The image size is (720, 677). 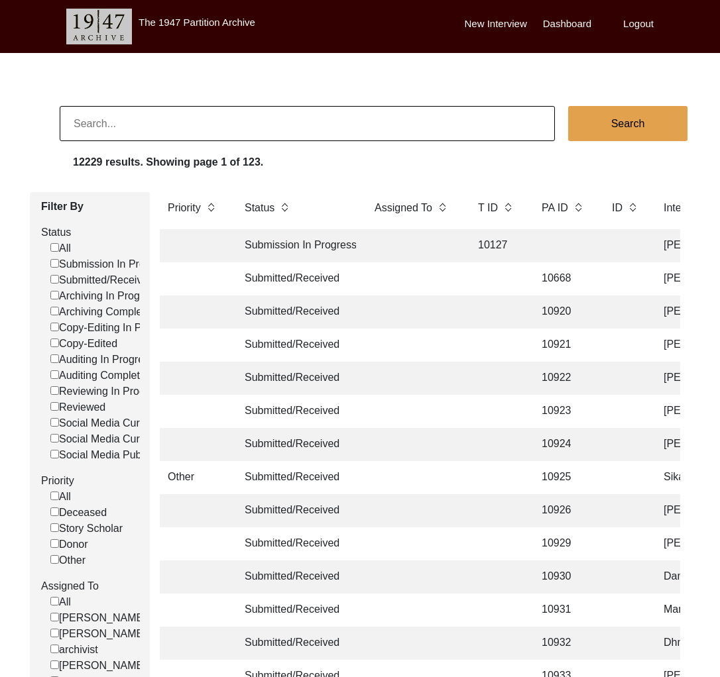 What do you see at coordinates (563, 577) in the screenshot?
I see `td: 10930` at bounding box center [563, 577].